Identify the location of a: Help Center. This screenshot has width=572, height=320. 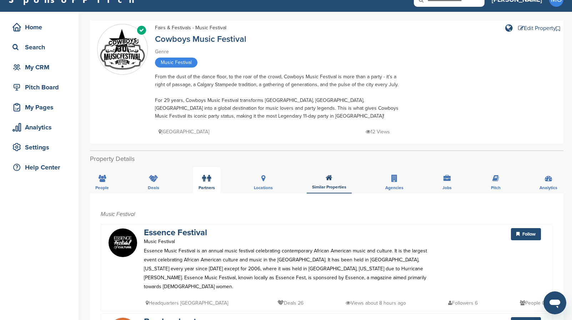
(39, 167).